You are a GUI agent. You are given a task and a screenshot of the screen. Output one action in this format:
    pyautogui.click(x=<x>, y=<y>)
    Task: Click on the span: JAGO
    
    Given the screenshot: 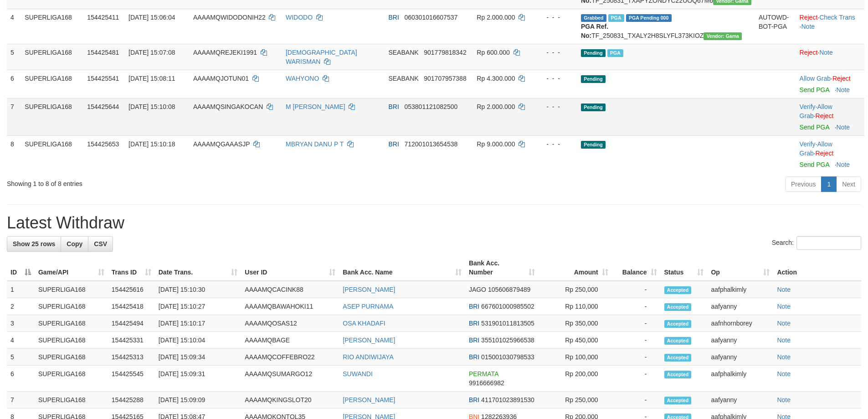 What is the action you would take?
    pyautogui.click(x=478, y=289)
    